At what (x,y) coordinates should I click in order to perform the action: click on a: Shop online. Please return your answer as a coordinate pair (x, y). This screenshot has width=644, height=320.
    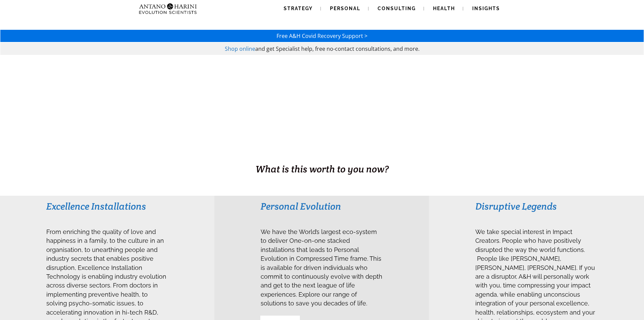
    Looking at the image, I should click on (240, 49).